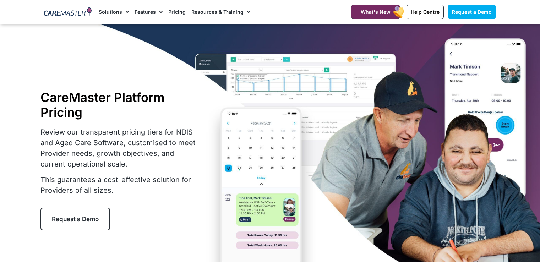 The width and height of the screenshot is (540, 262). Describe the element at coordinates (376, 12) in the screenshot. I see `a: What's New` at that location.